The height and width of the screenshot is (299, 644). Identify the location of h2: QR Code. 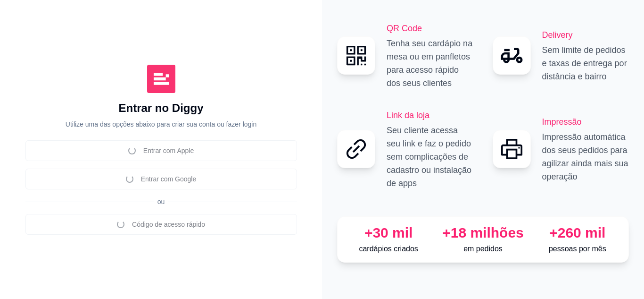
(430, 29).